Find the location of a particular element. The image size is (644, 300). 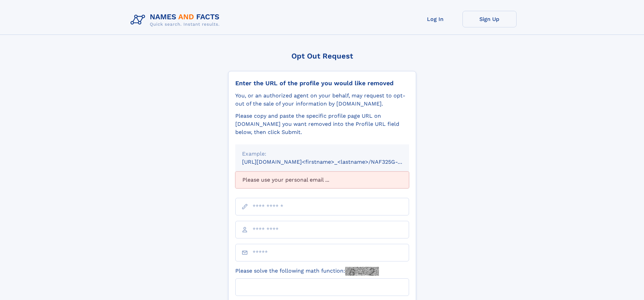

div: Example: is located at coordinates (322, 154).